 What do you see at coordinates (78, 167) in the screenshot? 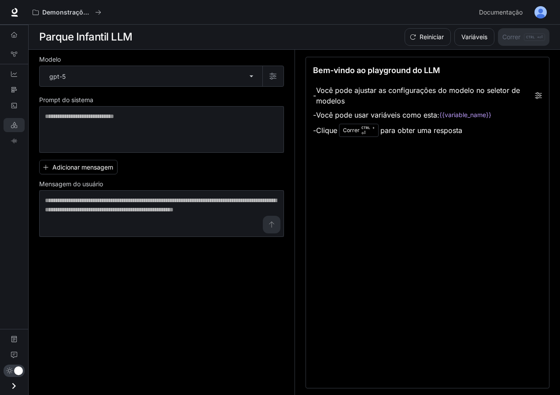
I see `button: Adicionar mensagem` at bounding box center [78, 167].